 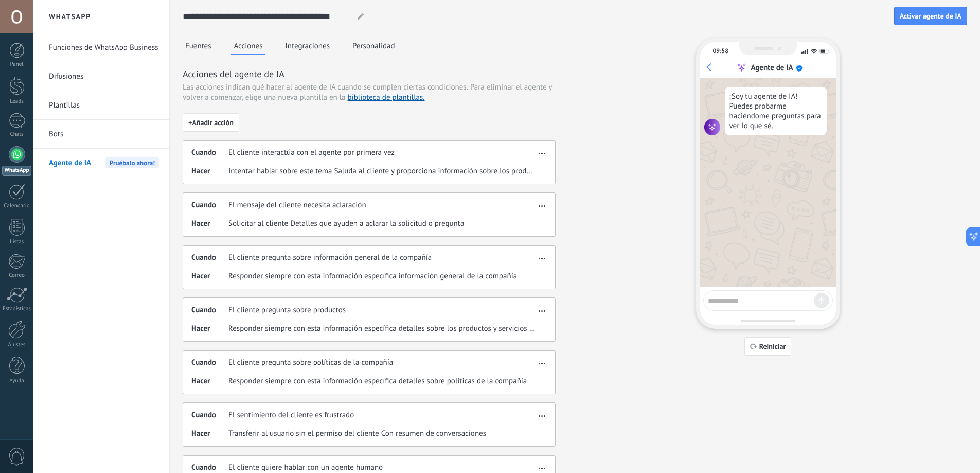 I want to click on div: Calendario, so click(x=17, y=206).